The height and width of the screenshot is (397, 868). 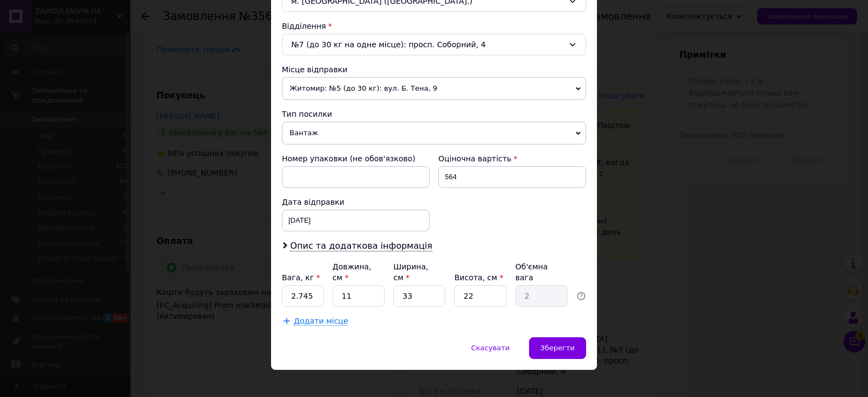 I want to click on span: Зберегти, so click(x=557, y=348).